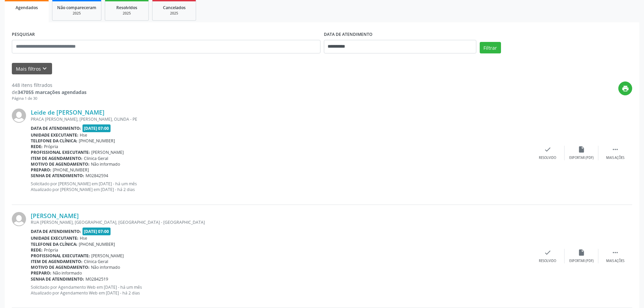  What do you see at coordinates (626, 88) in the screenshot?
I see `i: print` at bounding box center [626, 88].